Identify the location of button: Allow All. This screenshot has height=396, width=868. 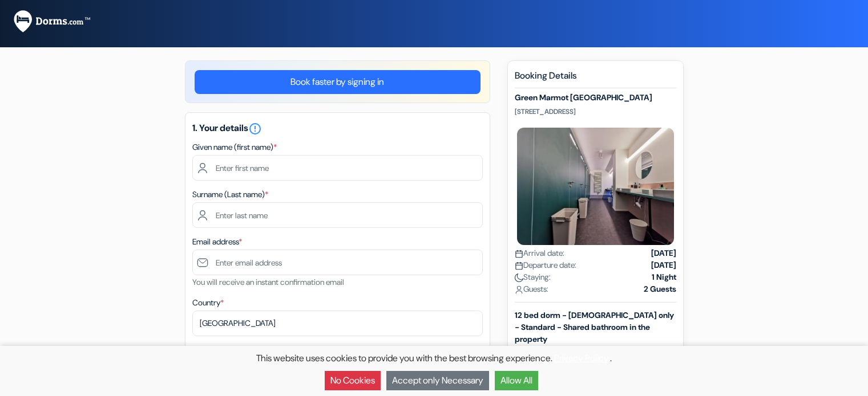
(517, 381).